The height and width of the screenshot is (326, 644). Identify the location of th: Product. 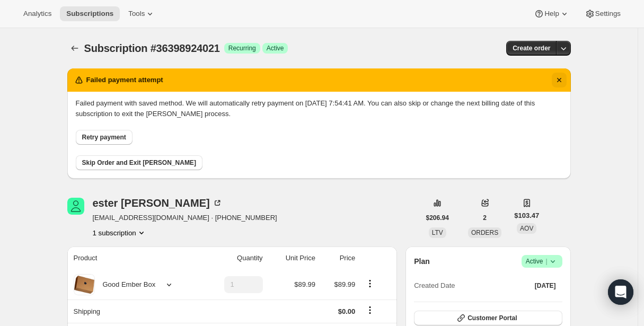
(134, 258).